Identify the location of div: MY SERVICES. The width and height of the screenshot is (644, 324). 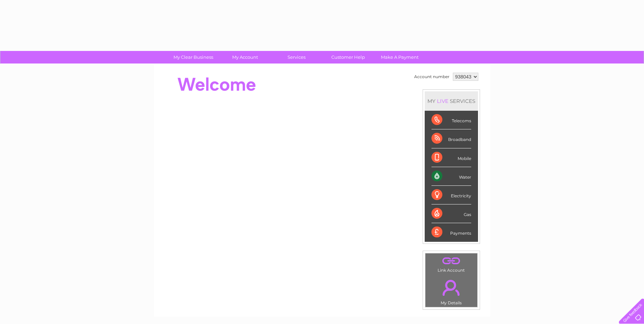
(451, 101).